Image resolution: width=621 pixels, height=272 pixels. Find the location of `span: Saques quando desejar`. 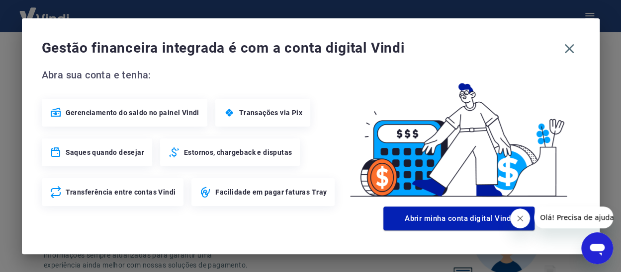

span: Saques quando desejar is located at coordinates (105, 153).